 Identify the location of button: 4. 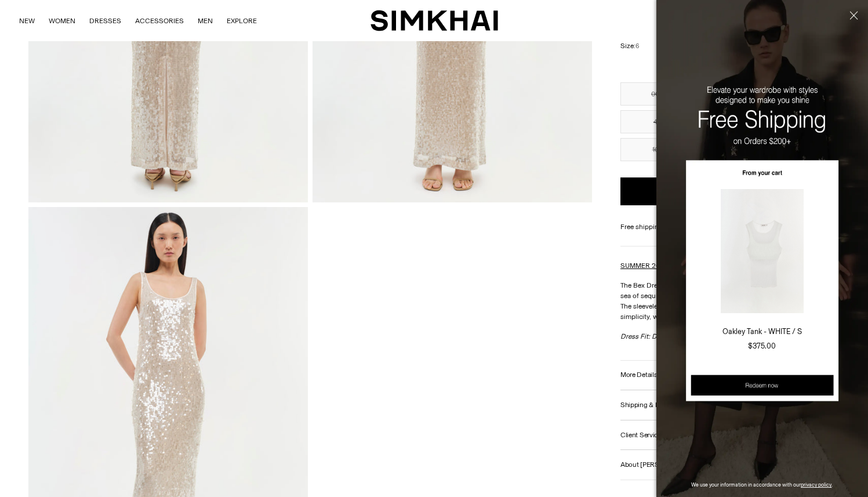
(655, 122).